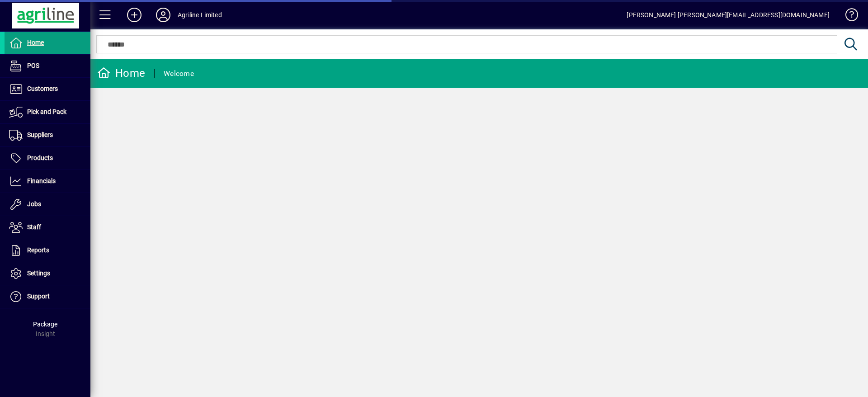 The image size is (868, 397). I want to click on span: Customers, so click(43, 88).